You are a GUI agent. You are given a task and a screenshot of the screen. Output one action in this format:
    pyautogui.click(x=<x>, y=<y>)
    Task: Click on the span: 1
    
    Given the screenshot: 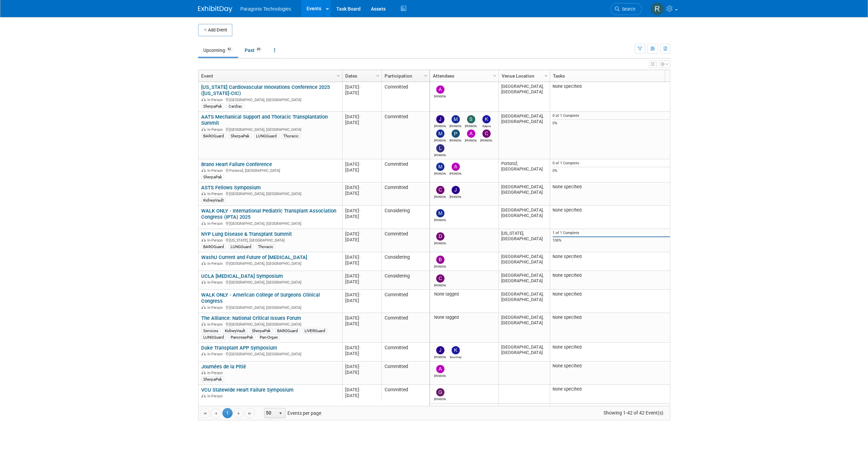 What is the action you would take?
    pyautogui.click(x=228, y=414)
    